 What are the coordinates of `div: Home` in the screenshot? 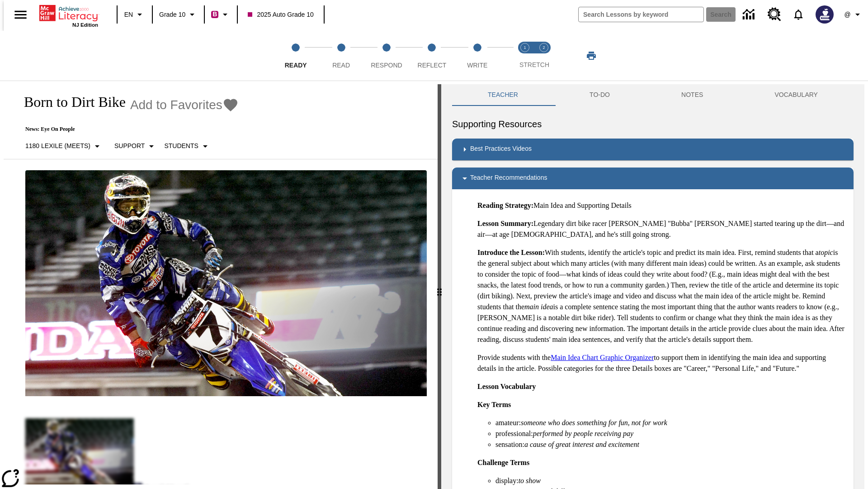 It's located at (69, 15).